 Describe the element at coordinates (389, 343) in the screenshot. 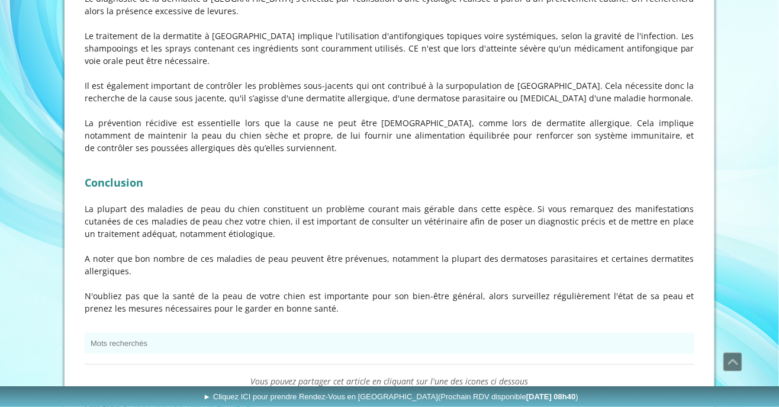

I see `button: Mots recherchés` at that location.